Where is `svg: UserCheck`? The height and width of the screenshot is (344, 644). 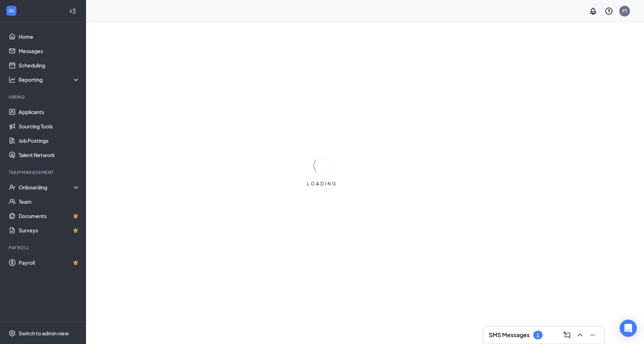
svg: UserCheck is located at coordinates (12, 187).